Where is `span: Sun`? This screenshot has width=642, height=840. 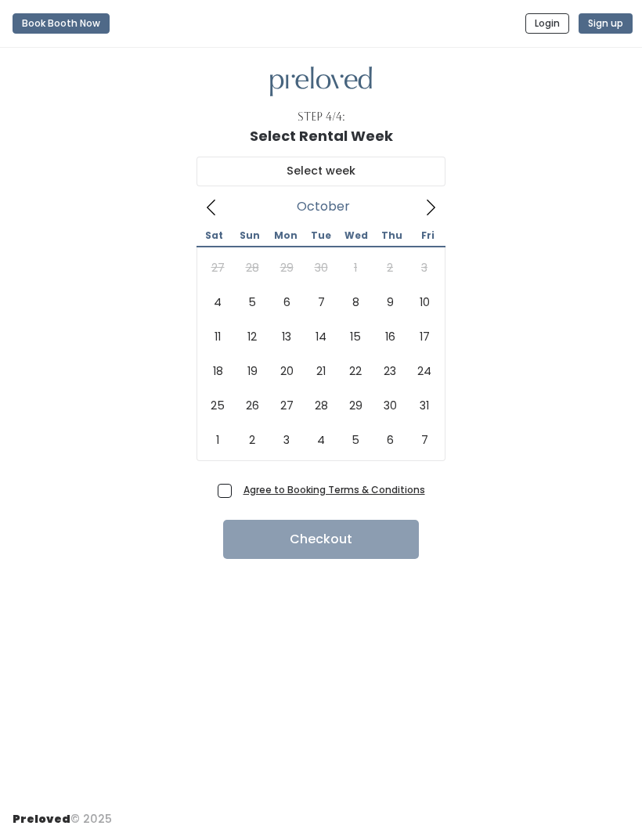 span: Sun is located at coordinates (249, 235).